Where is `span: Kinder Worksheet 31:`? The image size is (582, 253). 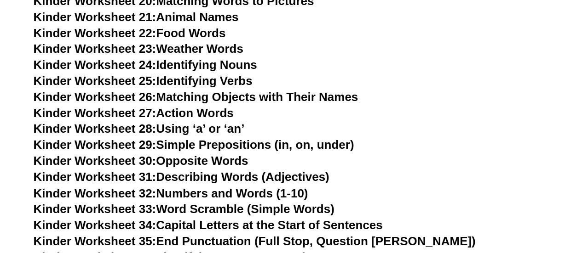
span: Kinder Worksheet 31: is located at coordinates (95, 177).